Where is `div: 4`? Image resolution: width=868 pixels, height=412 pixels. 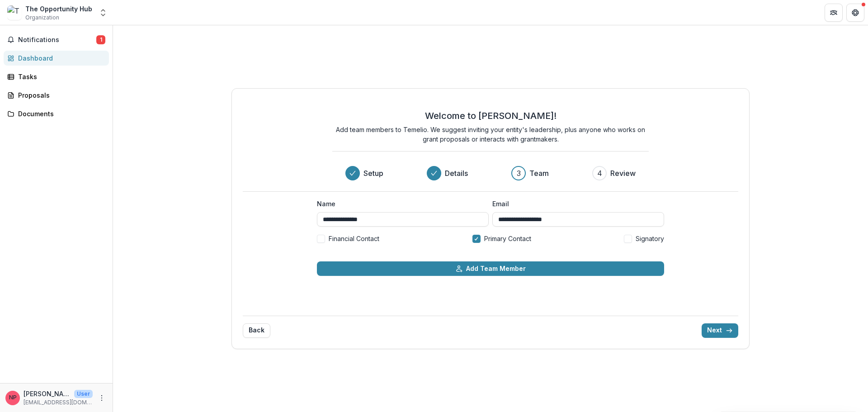 div: 4 is located at coordinates (599, 173).